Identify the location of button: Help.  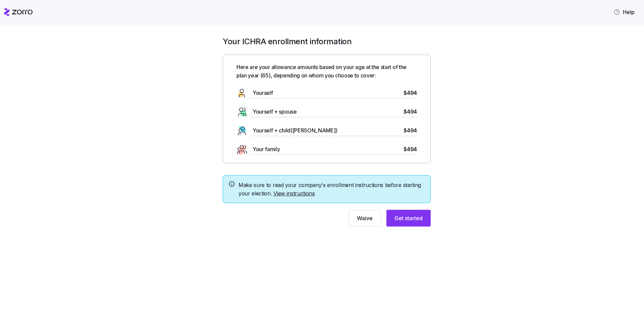
(624, 12).